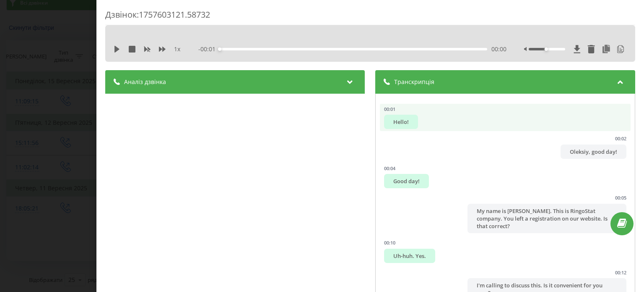 The image size is (644, 292). What do you see at coordinates (390, 109) in the screenshot?
I see `div: 00:01` at bounding box center [390, 109].